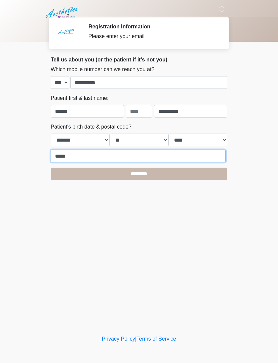 The width and height of the screenshot is (278, 363). I want to click on h2: Registration Information, so click(153, 26).